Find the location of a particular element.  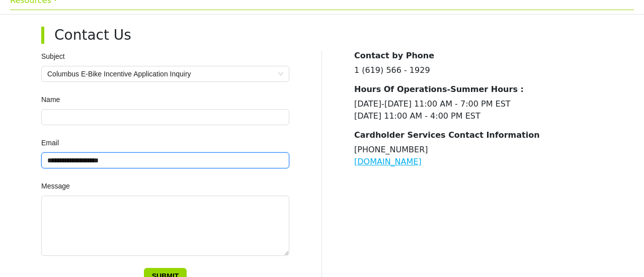

label: Subject is located at coordinates (57, 57).